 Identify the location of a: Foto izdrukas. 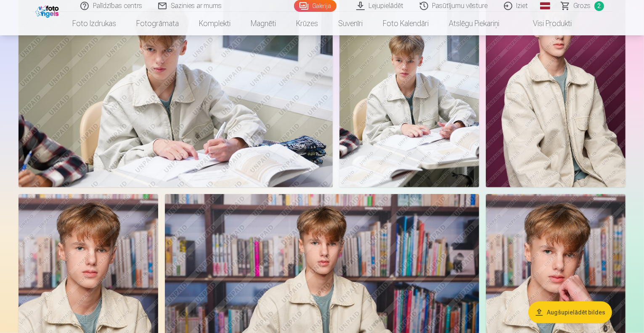
(94, 24).